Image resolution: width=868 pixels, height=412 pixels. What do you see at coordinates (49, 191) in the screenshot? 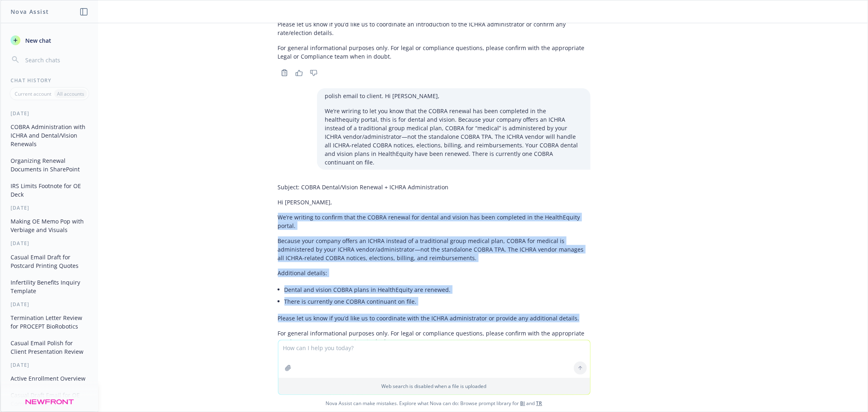
I see `button: IRS Limits Footnote for OE Deck` at bounding box center [49, 191].